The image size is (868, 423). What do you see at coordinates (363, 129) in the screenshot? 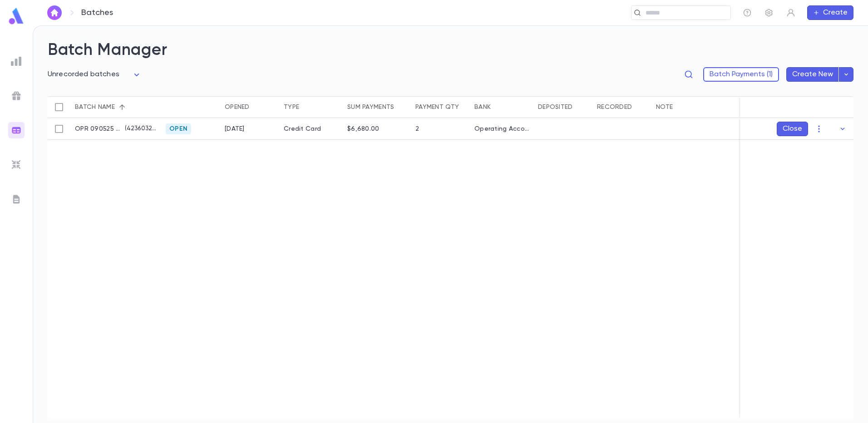
I see `div: $6,680.00` at bounding box center [363, 129].